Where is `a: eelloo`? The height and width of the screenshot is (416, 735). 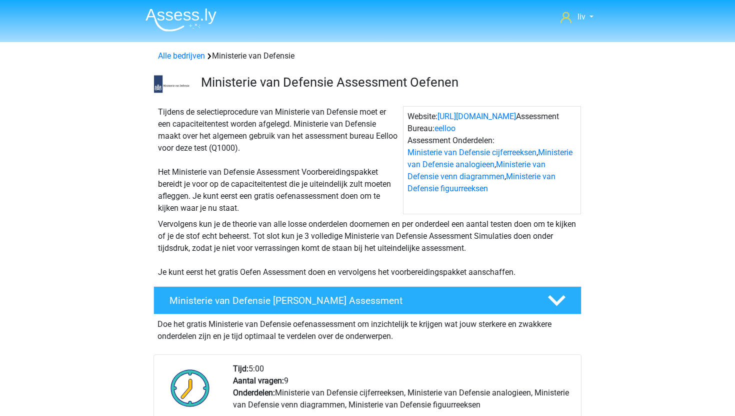
a: eelloo is located at coordinates (445, 128).